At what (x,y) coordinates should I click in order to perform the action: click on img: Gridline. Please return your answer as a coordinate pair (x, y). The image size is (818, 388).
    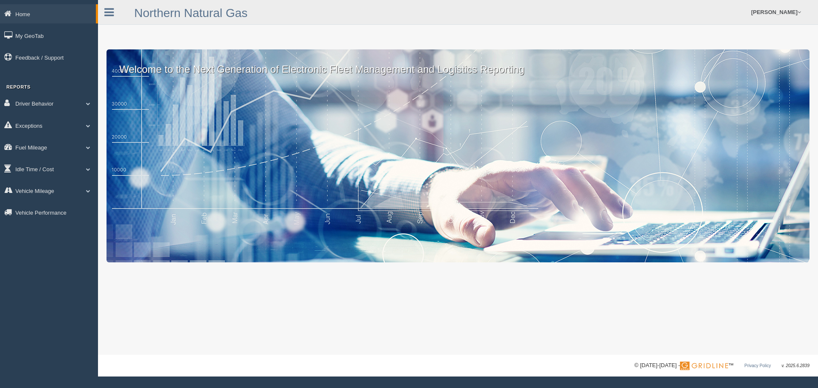
    Looking at the image, I should click on (703, 366).